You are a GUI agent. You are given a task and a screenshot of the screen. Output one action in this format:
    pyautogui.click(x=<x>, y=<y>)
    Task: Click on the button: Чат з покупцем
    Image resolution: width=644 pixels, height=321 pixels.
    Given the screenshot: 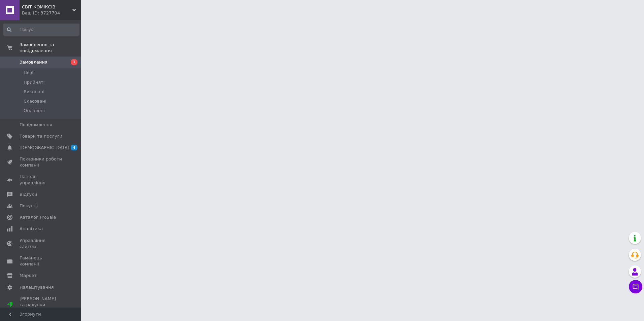 What is the action you would take?
    pyautogui.click(x=636, y=286)
    